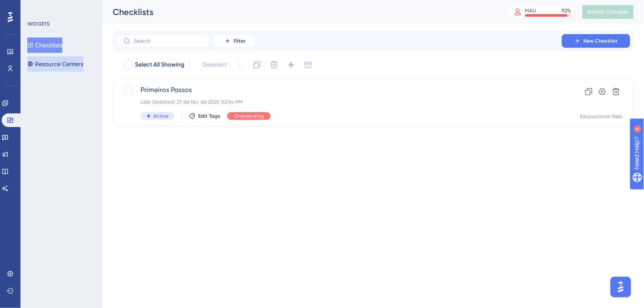 This screenshot has height=308, width=644. What do you see at coordinates (339, 102) in the screenshot?
I see `div: Last Updated: 27 de fev. de 2025 02:54 PM` at bounding box center [339, 102].